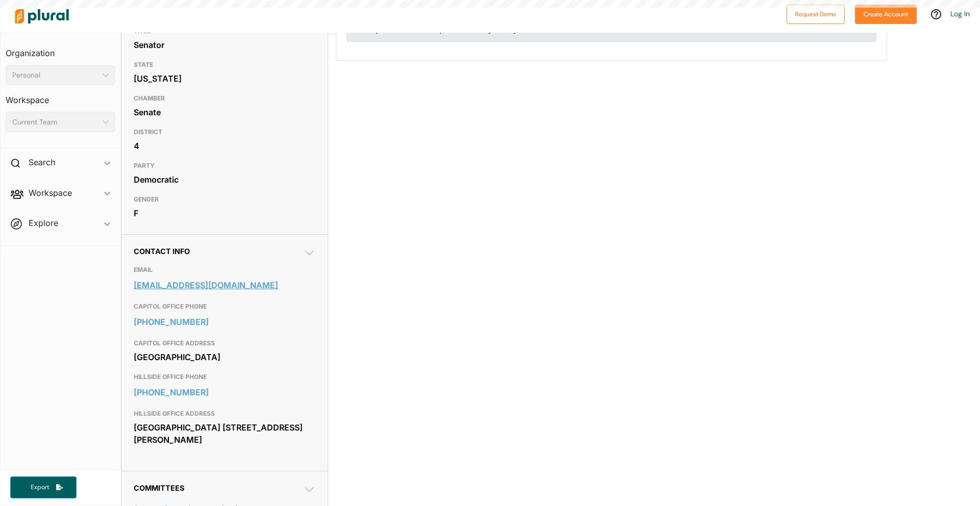 The height and width of the screenshot is (506, 980). Describe the element at coordinates (224, 306) in the screenshot. I see `h3: CAPITOL OFFICE PHONE` at that location.